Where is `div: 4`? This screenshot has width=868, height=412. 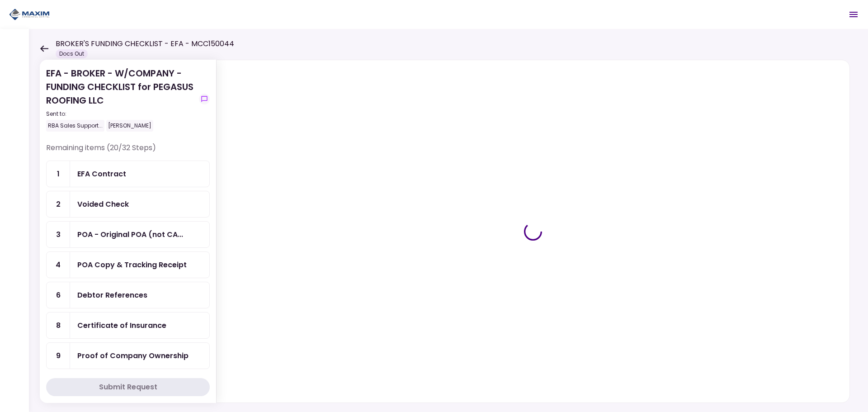 div: 4 is located at coordinates (58, 265).